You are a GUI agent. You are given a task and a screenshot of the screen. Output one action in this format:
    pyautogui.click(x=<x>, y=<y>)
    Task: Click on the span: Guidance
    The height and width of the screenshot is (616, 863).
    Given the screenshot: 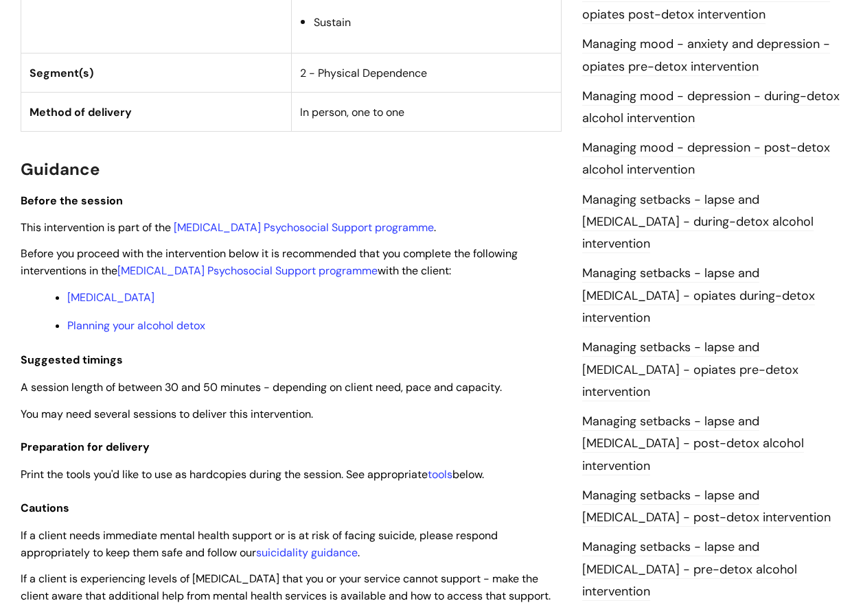 What is the action you would take?
    pyautogui.click(x=60, y=169)
    